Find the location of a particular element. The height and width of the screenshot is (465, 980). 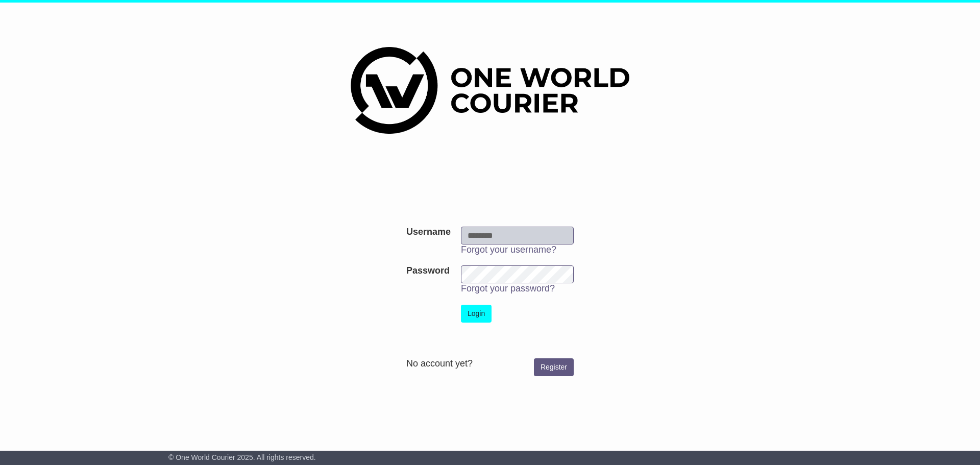

a: Register is located at coordinates (554, 367).